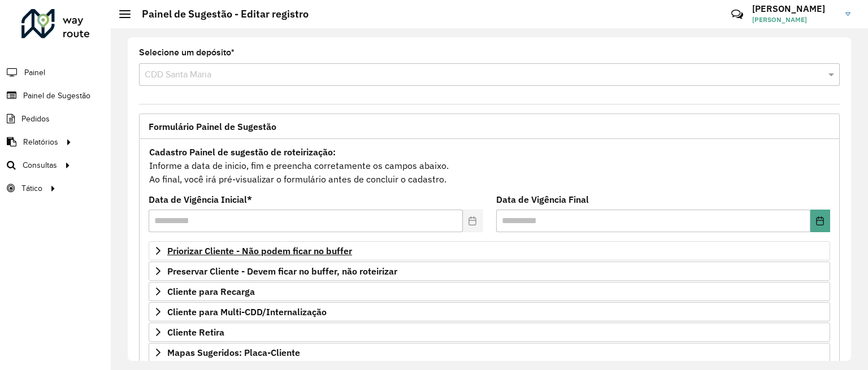 The height and width of the screenshot is (370, 868). What do you see at coordinates (542, 199) in the screenshot?
I see `label: Data de Vigência Final` at bounding box center [542, 199].